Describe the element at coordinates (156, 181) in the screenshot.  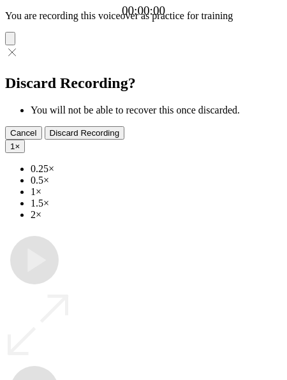
I see `li: 0.5×` at that location.